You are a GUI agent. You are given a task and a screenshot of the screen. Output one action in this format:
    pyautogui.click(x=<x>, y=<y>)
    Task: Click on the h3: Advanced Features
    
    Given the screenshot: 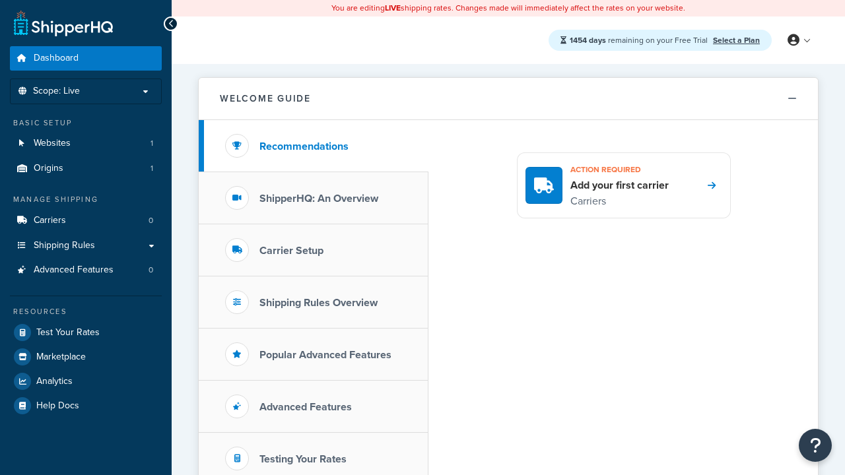 What is the action you would take?
    pyautogui.click(x=306, y=407)
    